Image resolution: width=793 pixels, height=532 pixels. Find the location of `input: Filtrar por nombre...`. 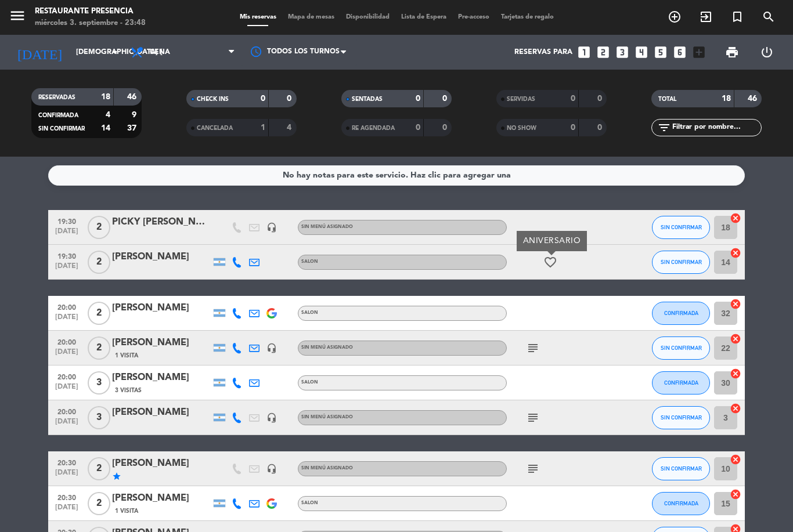

input: Filtrar por nombre... is located at coordinates (715, 128).